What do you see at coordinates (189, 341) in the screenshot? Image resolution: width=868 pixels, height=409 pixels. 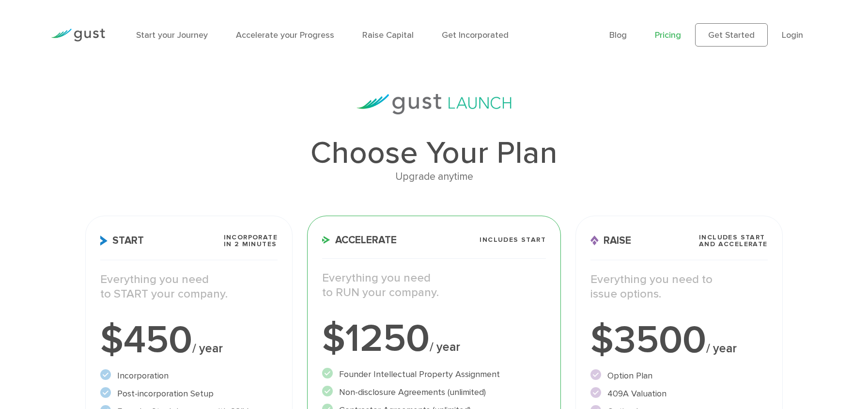 I see `div: $450` at bounding box center [189, 341].